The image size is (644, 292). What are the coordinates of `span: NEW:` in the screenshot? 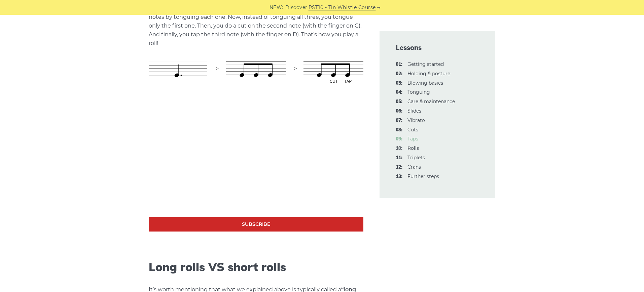 It's located at (276, 7).